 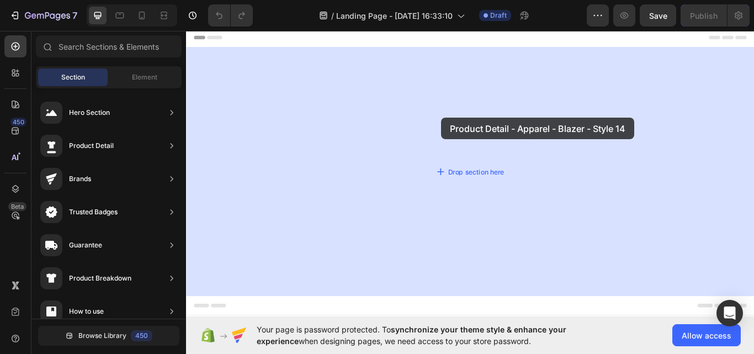 What do you see at coordinates (706, 335) in the screenshot?
I see `button: Allow access` at bounding box center [706, 335].